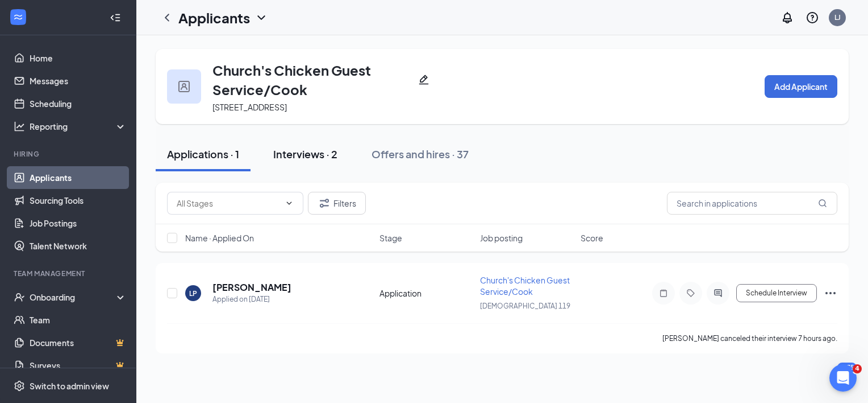  What do you see at coordinates (838, 17) in the screenshot?
I see `div: LJ` at bounding box center [838, 17].